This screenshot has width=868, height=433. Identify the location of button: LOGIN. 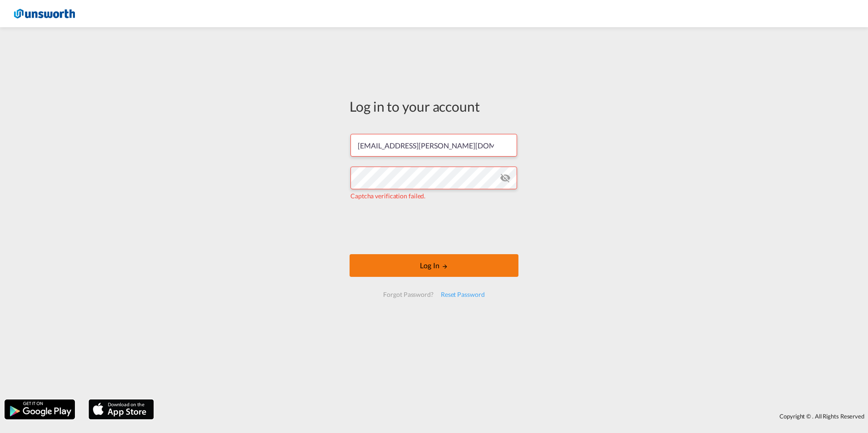
(434, 265).